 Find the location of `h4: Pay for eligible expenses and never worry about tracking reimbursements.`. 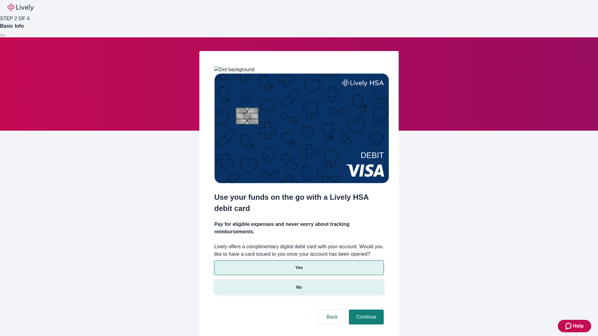

h4: Pay for eligible expenses and never worry about tracking reimbursements. is located at coordinates (299, 228).